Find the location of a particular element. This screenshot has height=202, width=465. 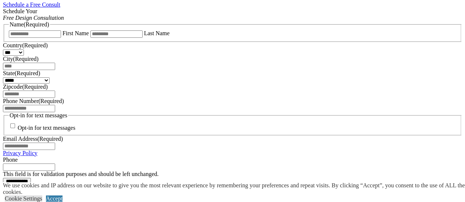

label: City is located at coordinates (21, 59).